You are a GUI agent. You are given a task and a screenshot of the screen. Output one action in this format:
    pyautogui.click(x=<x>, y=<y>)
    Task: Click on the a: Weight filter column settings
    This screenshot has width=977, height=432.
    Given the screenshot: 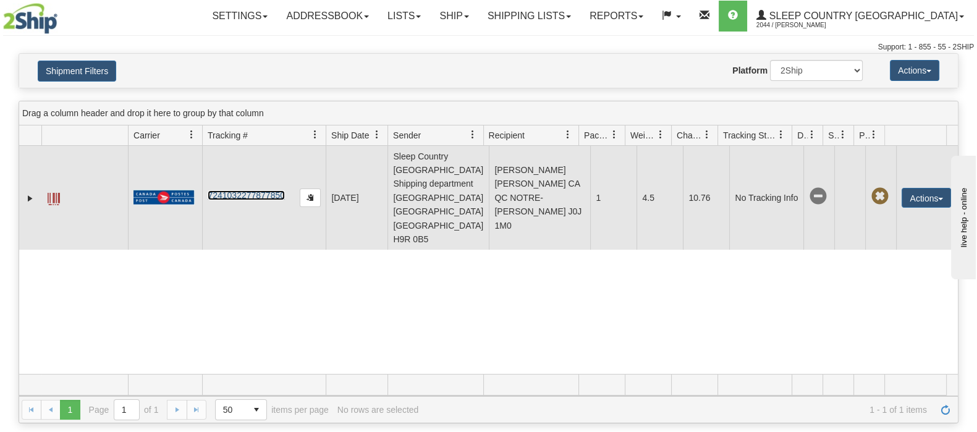 What is the action you would take?
    pyautogui.click(x=660, y=135)
    